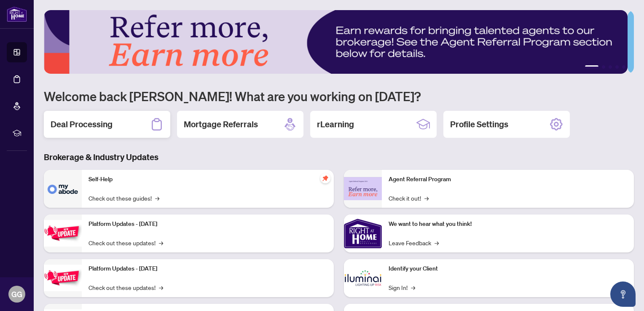  I want to click on h3: Brokerage & Industry Updates, so click(339, 157).